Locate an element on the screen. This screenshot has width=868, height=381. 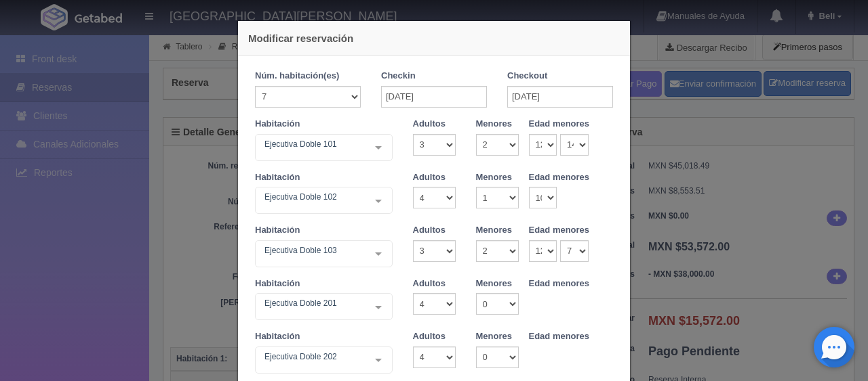
label: Núm. habitación(es) is located at coordinates (297, 76).